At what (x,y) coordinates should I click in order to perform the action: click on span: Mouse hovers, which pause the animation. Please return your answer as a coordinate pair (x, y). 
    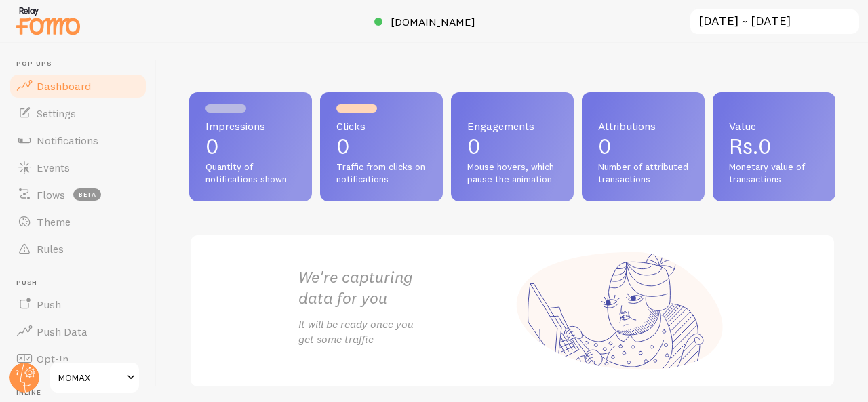
    Looking at the image, I should click on (513, 173).